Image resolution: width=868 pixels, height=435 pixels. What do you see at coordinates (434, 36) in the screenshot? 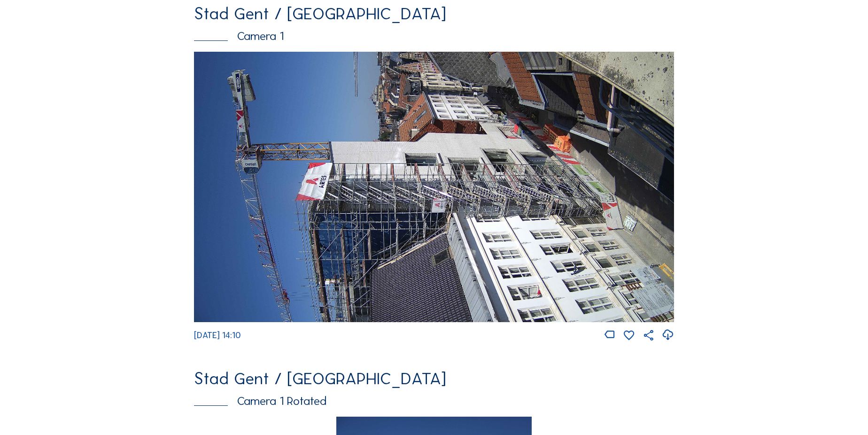
I see `div: Camera 1` at bounding box center [434, 36].